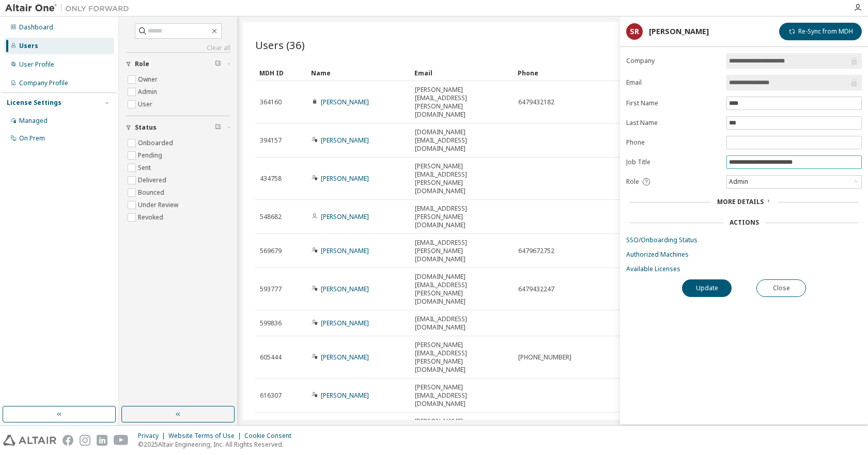 This screenshot has width=868, height=455. Describe the element at coordinates (33, 121) in the screenshot. I see `div: Managed` at that location.